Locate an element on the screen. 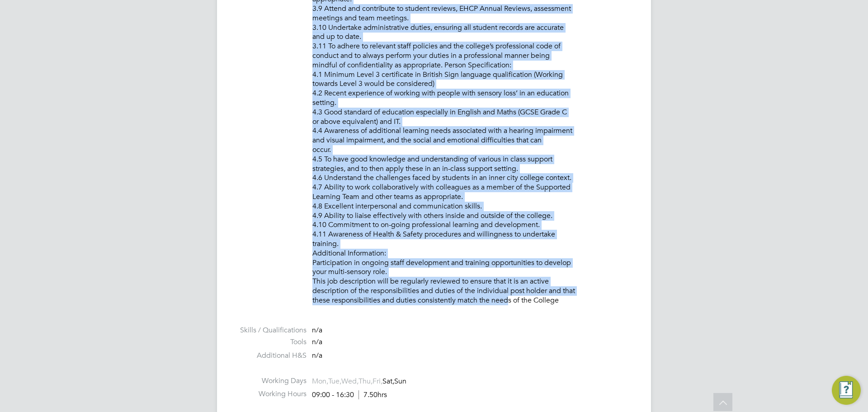 The height and width of the screenshot is (412, 868). div: 09:00 - 16:30 is located at coordinates (350, 395).